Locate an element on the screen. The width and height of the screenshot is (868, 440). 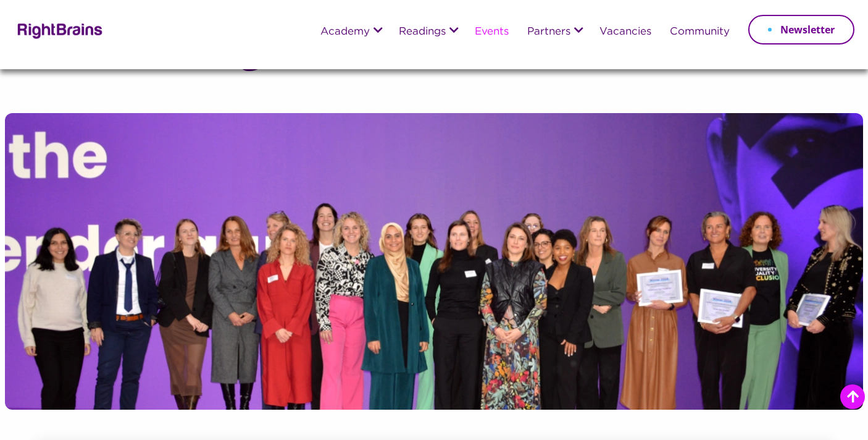
a: Partners is located at coordinates (549, 32).